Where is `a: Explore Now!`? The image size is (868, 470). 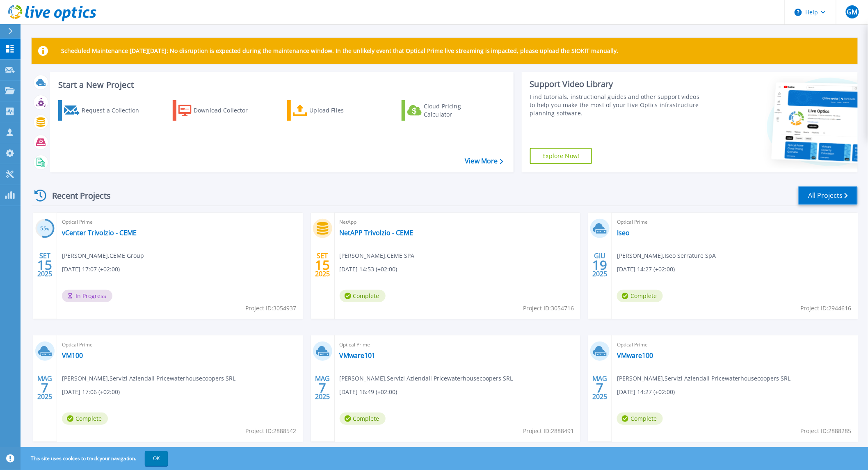
a: Explore Now! is located at coordinates (561, 156).